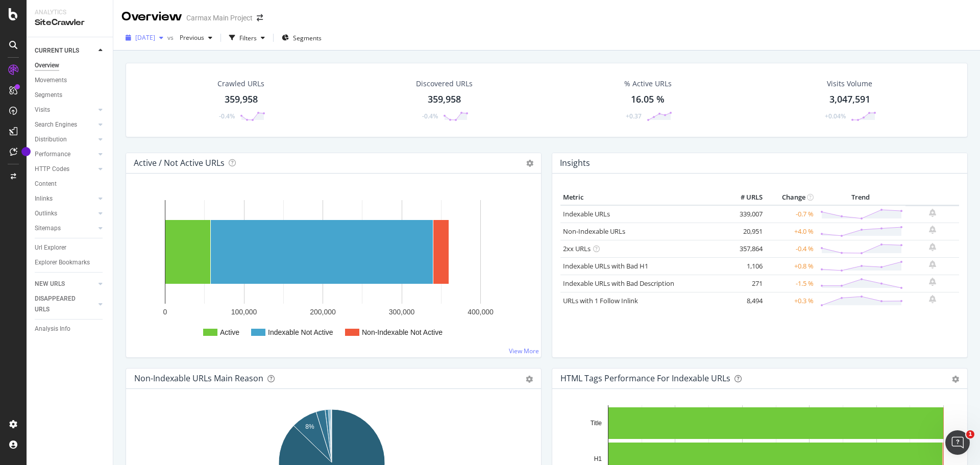 The image size is (980, 465). What do you see at coordinates (52, 169) in the screenshot?
I see `div: HTTP Codes` at bounding box center [52, 169].